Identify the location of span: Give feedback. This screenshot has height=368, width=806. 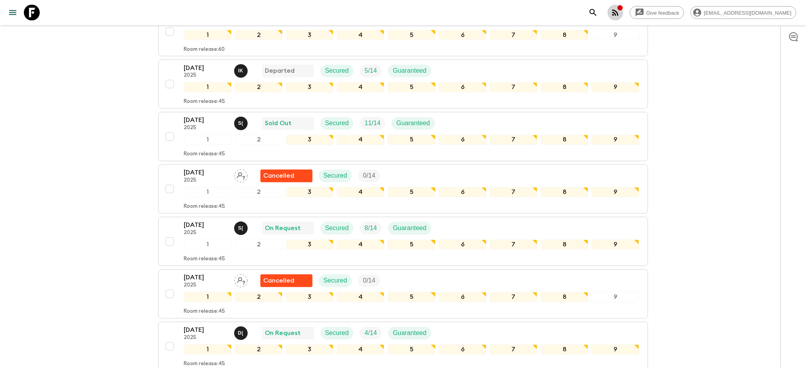
(663, 13).